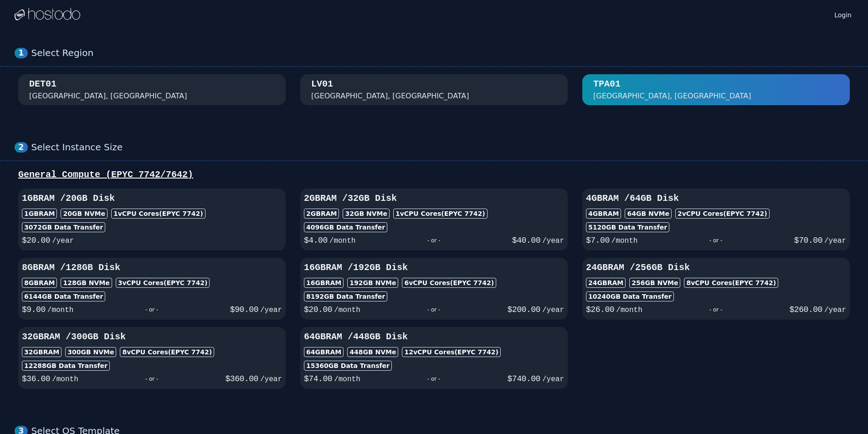 The image size is (868, 434). I want to click on button: 1GBRAM /20GB Disk1GBRAM20GB NVMe1vCPU Cores(EPYC 7742)3072GB Data Transfer$20.00/year, so click(152, 219).